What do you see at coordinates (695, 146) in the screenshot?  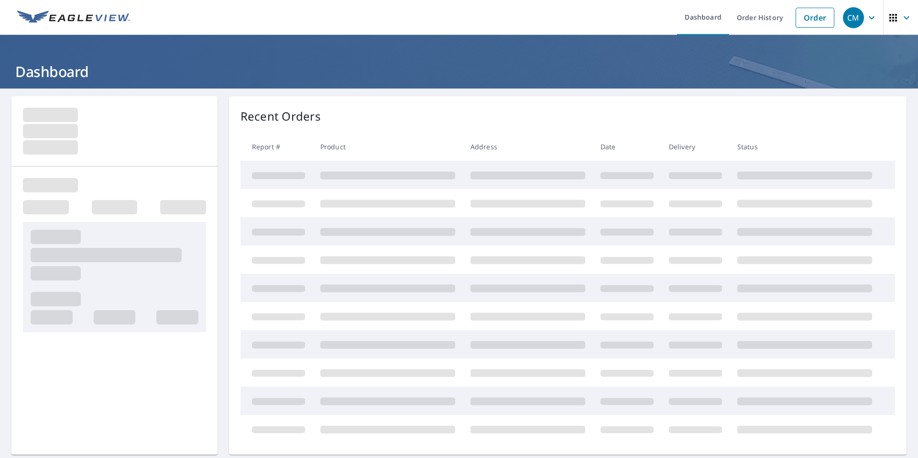 I see `th: Delivery` at bounding box center [695, 146].